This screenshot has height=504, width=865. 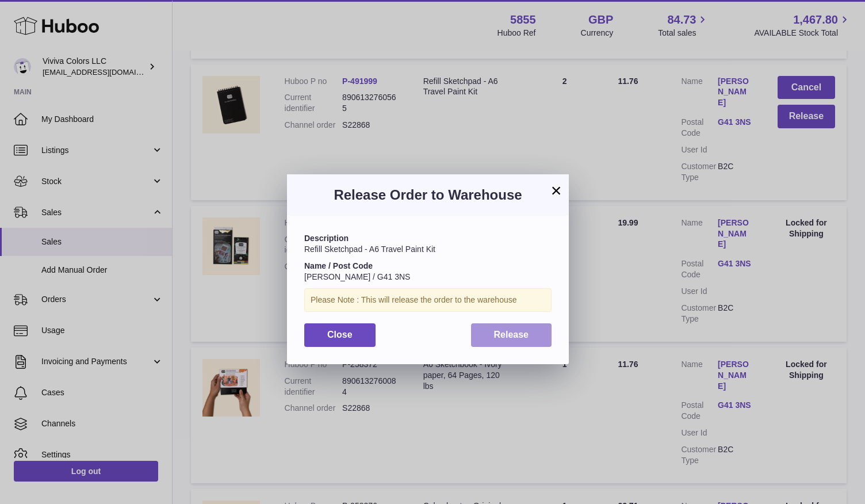 What do you see at coordinates (511, 335) in the screenshot?
I see `button: Release` at bounding box center [511, 335].